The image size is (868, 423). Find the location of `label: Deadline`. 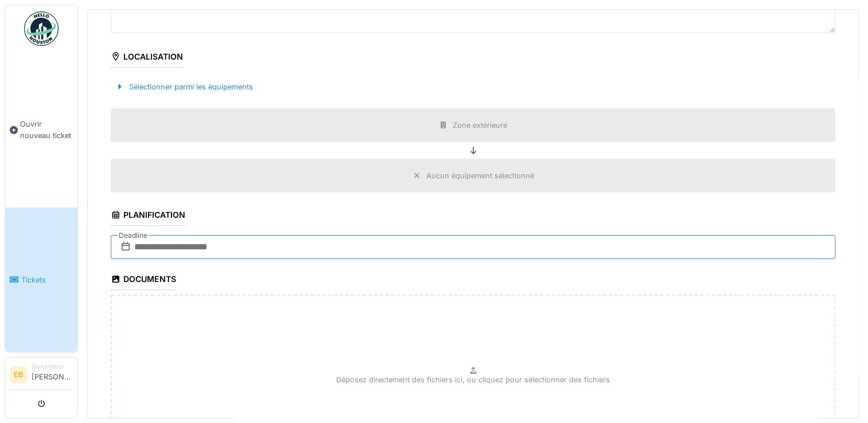

label: Deadline is located at coordinates (133, 236).